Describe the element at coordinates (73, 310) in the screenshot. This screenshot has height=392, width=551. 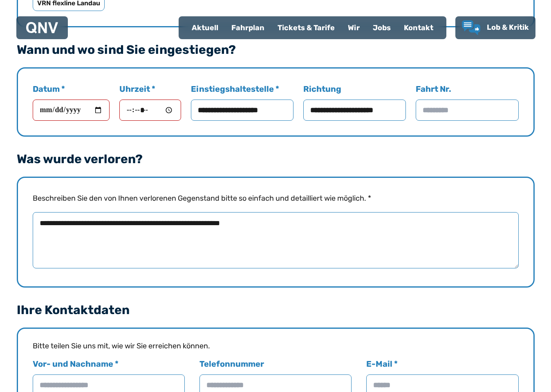
I see `legend: Ihre Kontaktdaten` at that location.